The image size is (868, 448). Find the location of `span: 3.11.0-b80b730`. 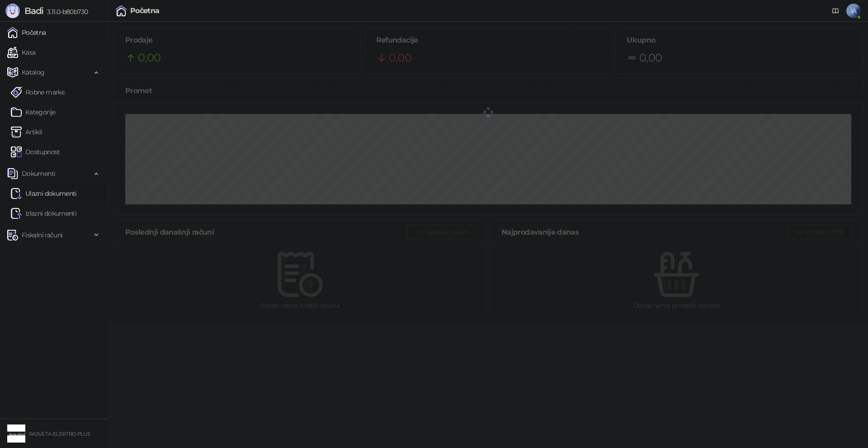

span: 3.11.0-b80b730 is located at coordinates (65, 12).